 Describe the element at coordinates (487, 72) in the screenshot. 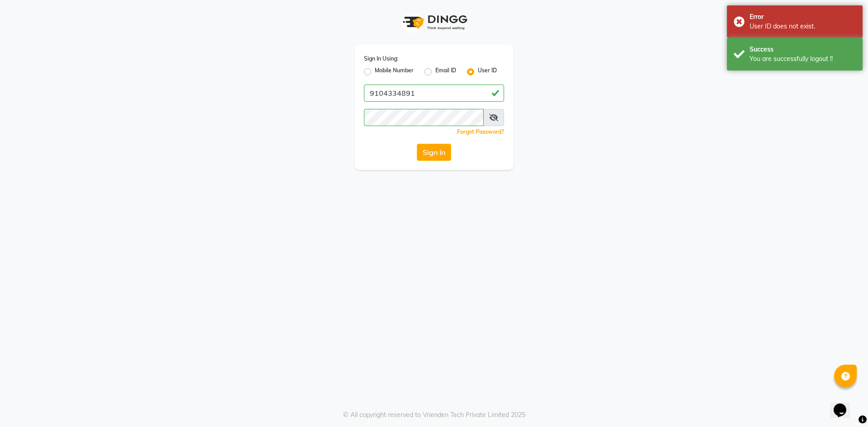

I see `label: User ID` at that location.